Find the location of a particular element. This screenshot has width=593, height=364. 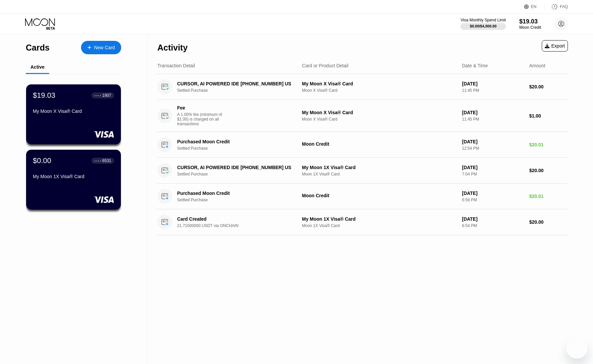

div: Export is located at coordinates (555, 46).